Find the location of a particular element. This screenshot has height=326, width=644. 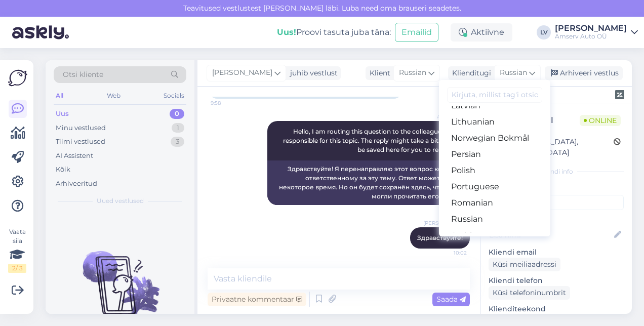

p: Kliendi email is located at coordinates (556, 252).